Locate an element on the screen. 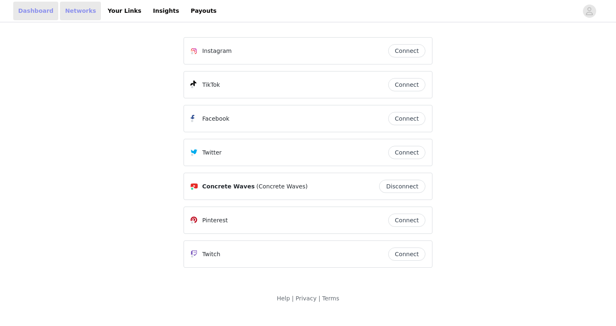 Image resolution: width=616 pixels, height=326 pixels. p: TikTok is located at coordinates (211, 85).